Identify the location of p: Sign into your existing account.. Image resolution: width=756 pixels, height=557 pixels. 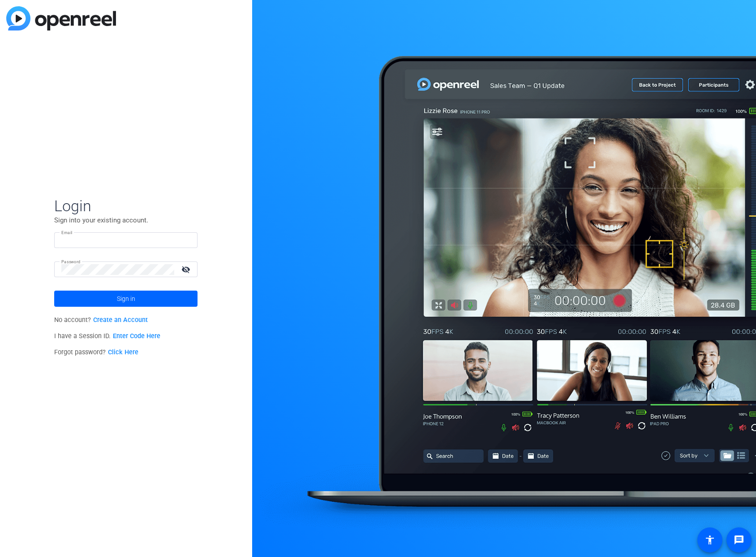
(126, 220).